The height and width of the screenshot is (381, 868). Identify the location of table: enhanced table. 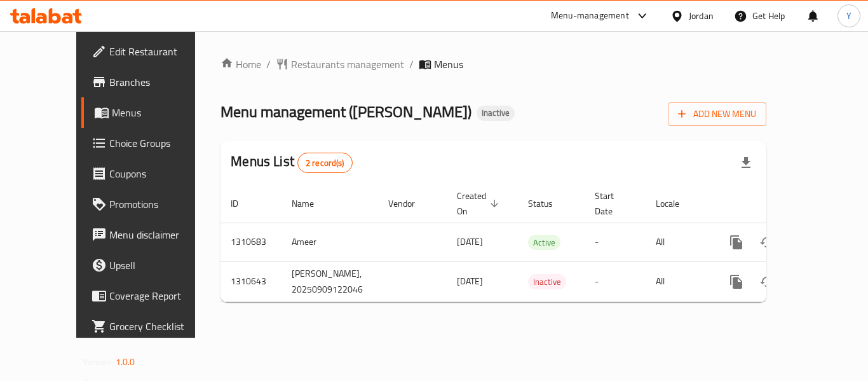
(537, 243).